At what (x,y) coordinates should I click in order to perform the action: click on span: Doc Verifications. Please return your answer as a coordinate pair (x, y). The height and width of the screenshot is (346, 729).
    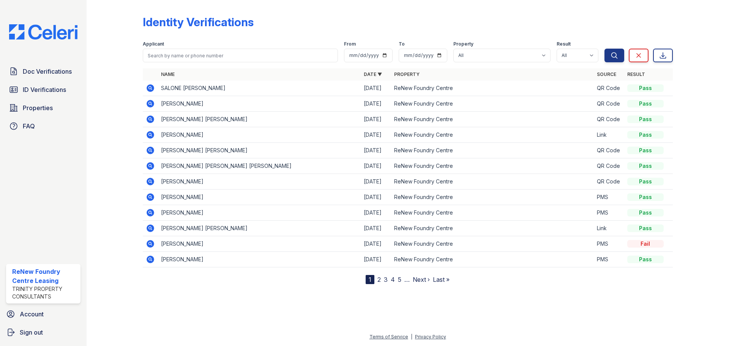
    Looking at the image, I should click on (47, 71).